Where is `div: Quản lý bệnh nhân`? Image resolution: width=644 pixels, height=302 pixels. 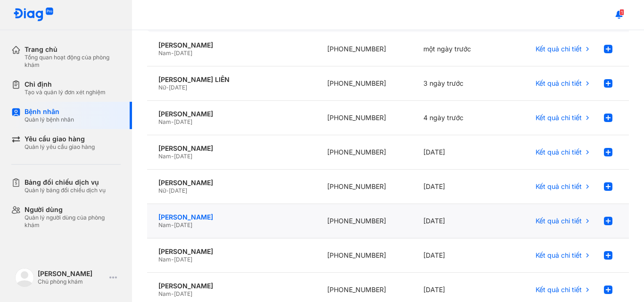 div: Quản lý bệnh nhân is located at coordinates (49, 120).